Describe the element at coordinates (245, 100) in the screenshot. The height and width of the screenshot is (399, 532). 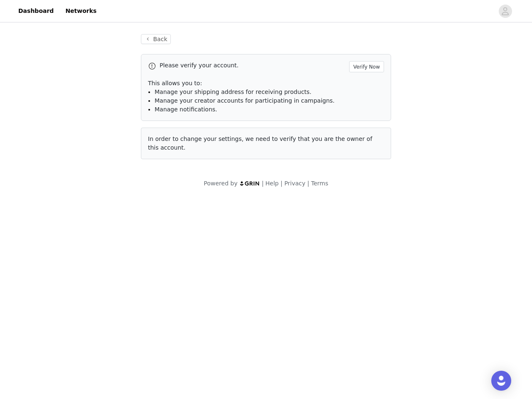
I see `span: Manage your creator accounts for participating in campaigns.` at that location.